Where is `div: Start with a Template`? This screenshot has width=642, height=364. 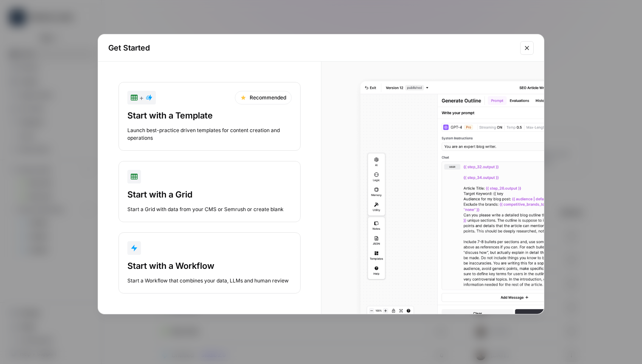
div: Start with a Template is located at coordinates (209, 116).